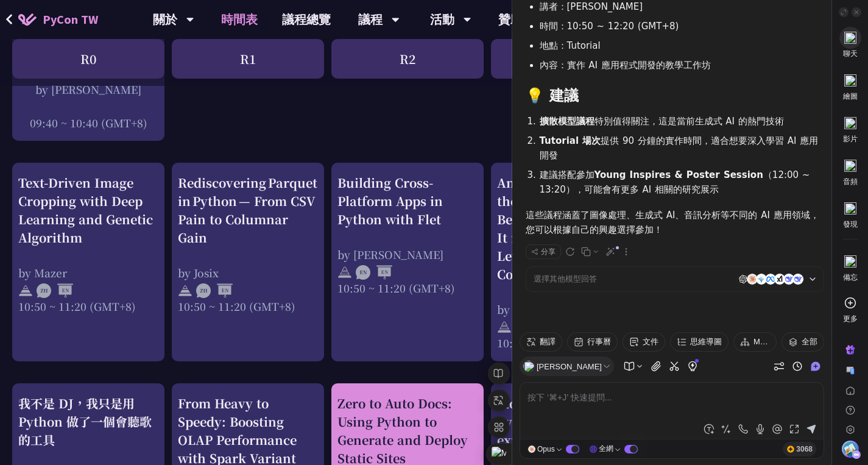 The height and width of the screenshot is (465, 868). I want to click on div: 我不是 DJ，我只是用 Python 做了一個會聽歌的工具, so click(88, 422).